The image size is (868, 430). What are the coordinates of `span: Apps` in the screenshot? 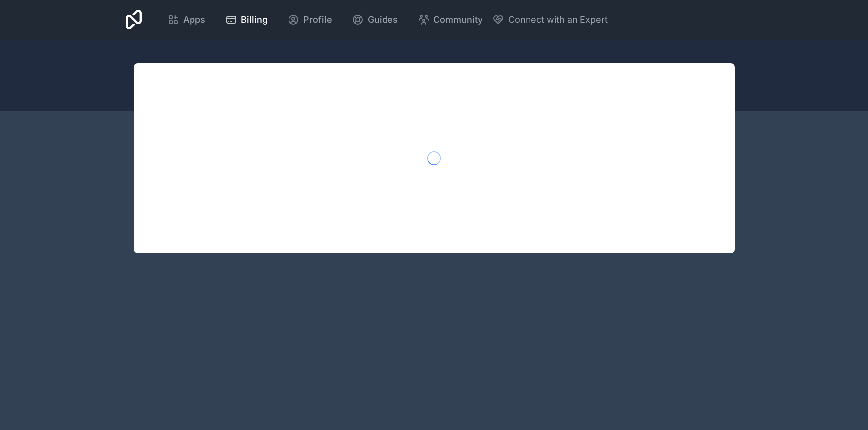 It's located at (194, 20).